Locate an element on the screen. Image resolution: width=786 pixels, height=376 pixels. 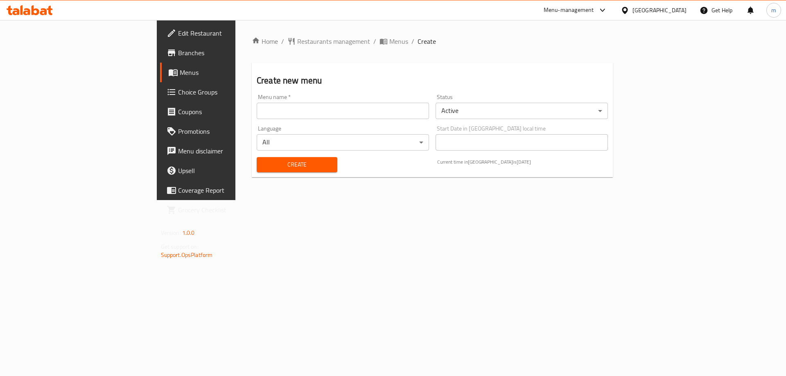
nav: breadcrumb is located at coordinates (432, 41).